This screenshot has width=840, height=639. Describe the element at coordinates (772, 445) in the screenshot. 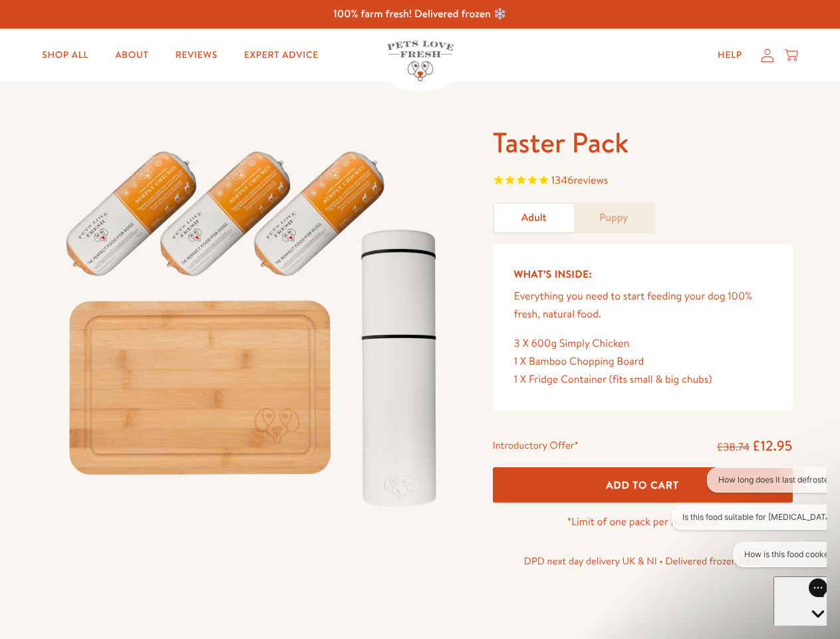

I see `span: £12.95` at that location.